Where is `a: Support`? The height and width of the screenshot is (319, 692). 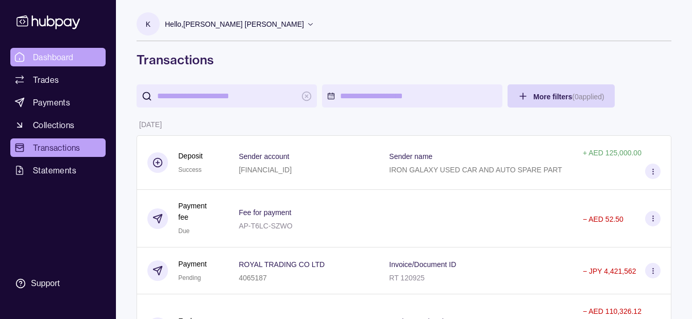 a: Support is located at coordinates (58, 284).